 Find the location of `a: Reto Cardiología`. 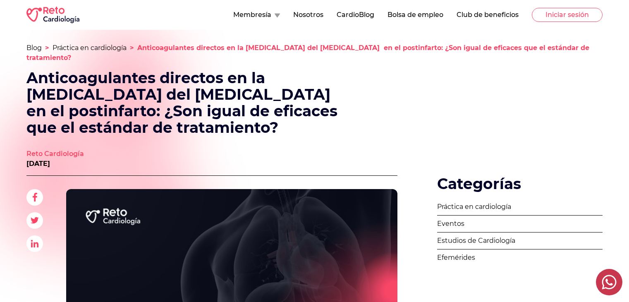

a: Reto Cardiología is located at coordinates (55, 154).